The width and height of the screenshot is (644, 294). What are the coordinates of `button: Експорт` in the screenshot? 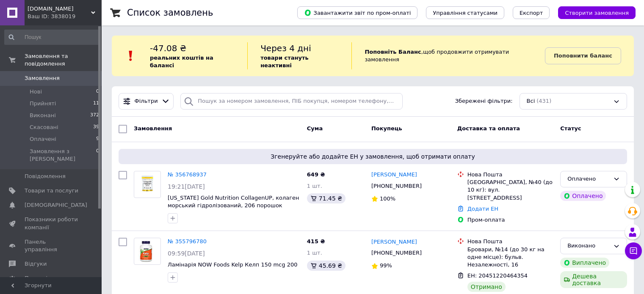 It's located at (531, 13).